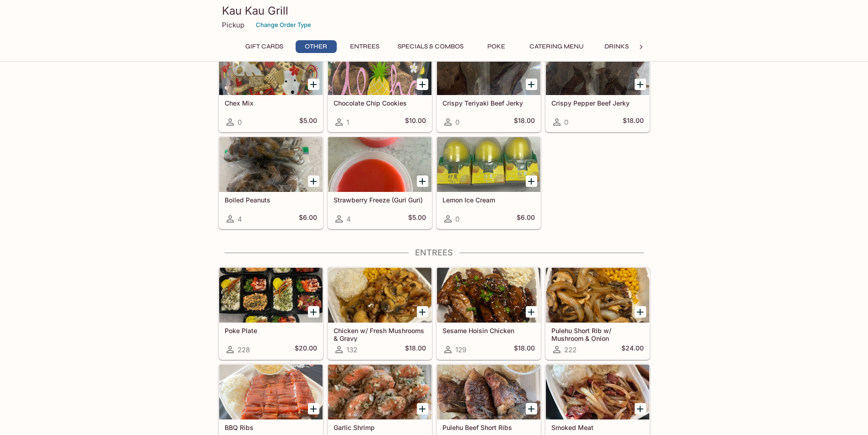 The height and width of the screenshot is (435, 868). I want to click on div: Pulehu Short Rib w/ Mushroom & Onion, so click(598, 295).